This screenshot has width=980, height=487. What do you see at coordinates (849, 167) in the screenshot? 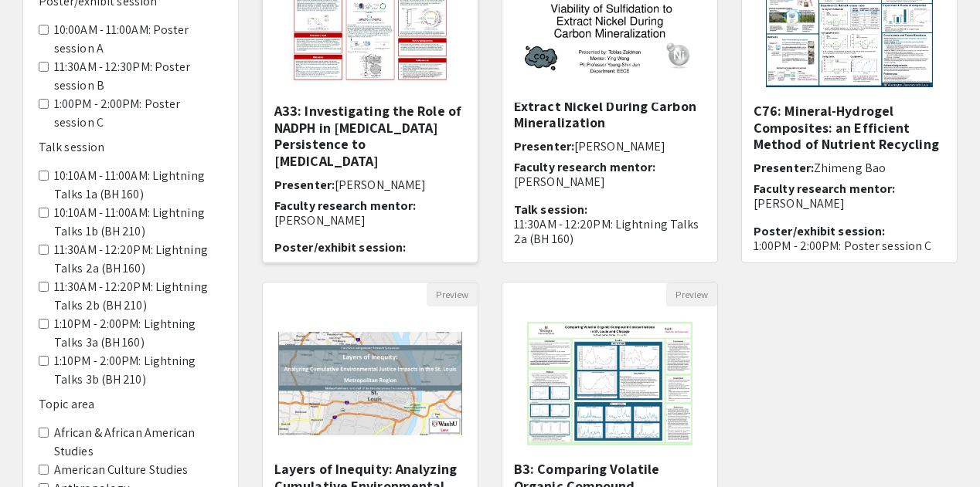
I see `span: Zhimeng Bao` at bounding box center [849, 167].